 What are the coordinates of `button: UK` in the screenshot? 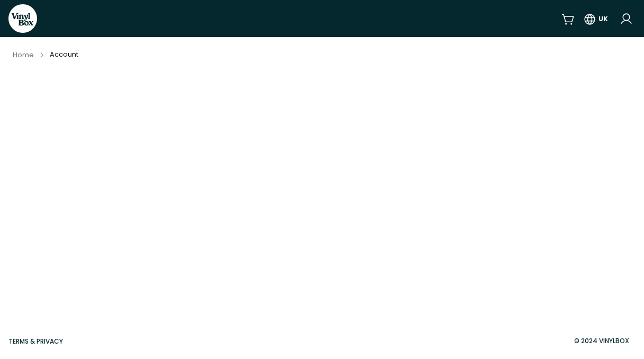 It's located at (595, 18).